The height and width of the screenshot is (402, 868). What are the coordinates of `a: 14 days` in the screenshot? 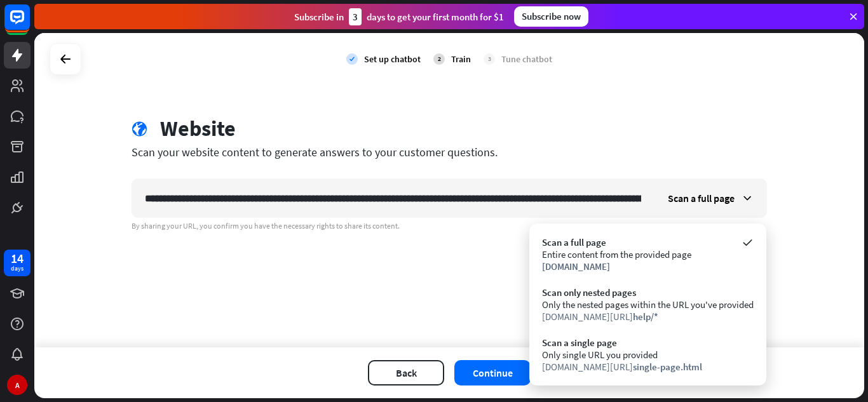 It's located at (17, 263).